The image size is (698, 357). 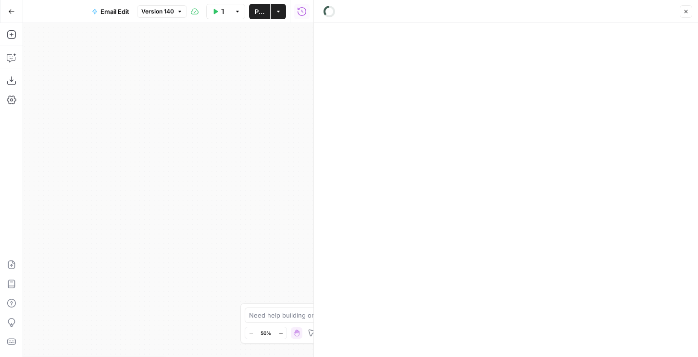 I want to click on span: Publish, so click(x=260, y=12).